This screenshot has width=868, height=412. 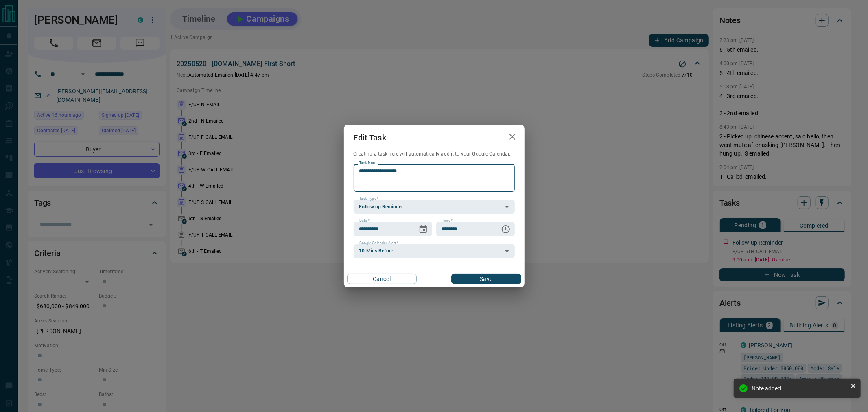 What do you see at coordinates (486, 279) in the screenshot?
I see `button: Save` at bounding box center [486, 279].